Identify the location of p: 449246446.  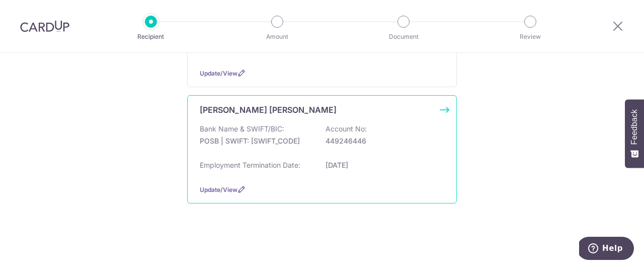
(382, 141).